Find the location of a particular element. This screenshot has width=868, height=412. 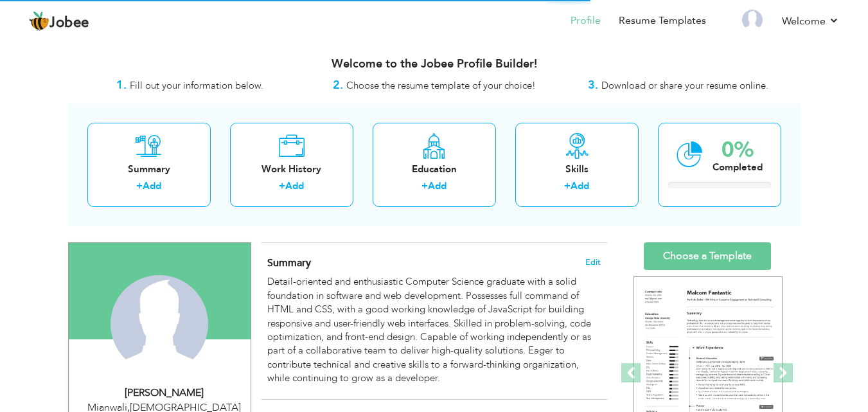

div: Work History is located at coordinates (291, 169).